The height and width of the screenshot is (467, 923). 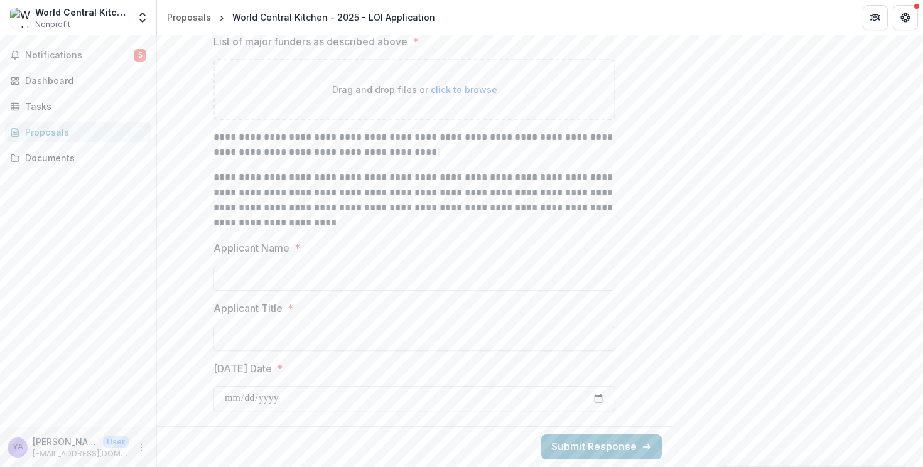 I want to click on p: Drag and drop files or, so click(x=414, y=89).